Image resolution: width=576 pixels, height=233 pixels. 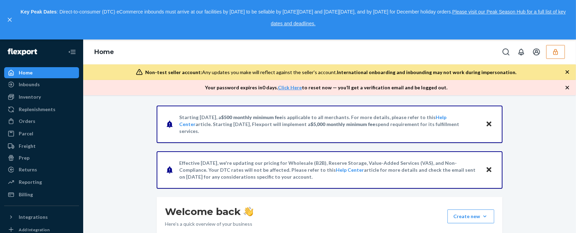 I want to click on strong: Key Peak Dates, so click(x=38, y=12).